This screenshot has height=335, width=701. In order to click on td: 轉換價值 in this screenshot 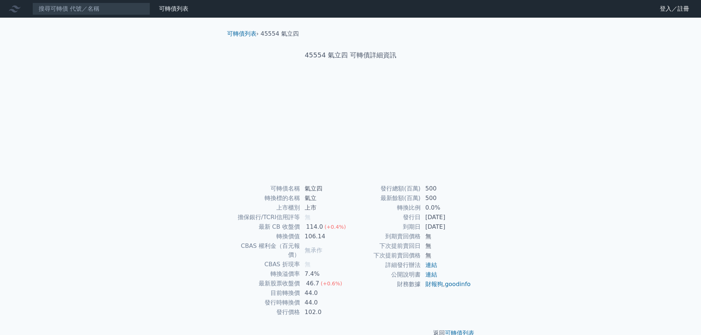, I will do `click(265, 237)`.